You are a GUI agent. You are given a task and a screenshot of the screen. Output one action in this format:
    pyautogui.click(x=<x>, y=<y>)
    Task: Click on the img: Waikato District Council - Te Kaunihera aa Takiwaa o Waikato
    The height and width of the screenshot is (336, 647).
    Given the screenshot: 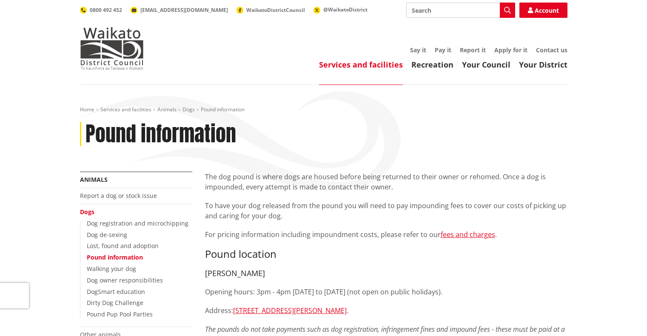 What is the action you would take?
    pyautogui.click(x=112, y=48)
    